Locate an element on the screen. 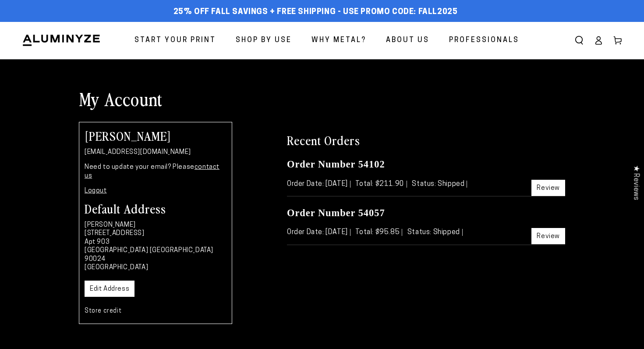  h2: Recent Orders is located at coordinates (426, 140).